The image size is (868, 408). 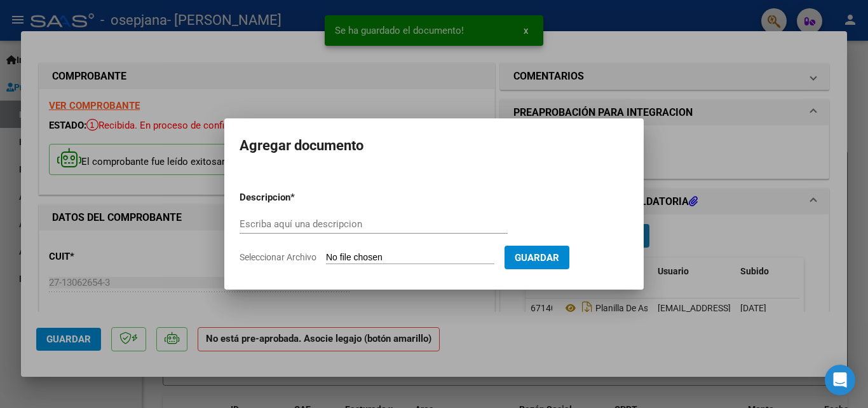 What do you see at coordinates (278, 257) in the screenshot?
I see `span: Seleccionar Archivo` at bounding box center [278, 257].